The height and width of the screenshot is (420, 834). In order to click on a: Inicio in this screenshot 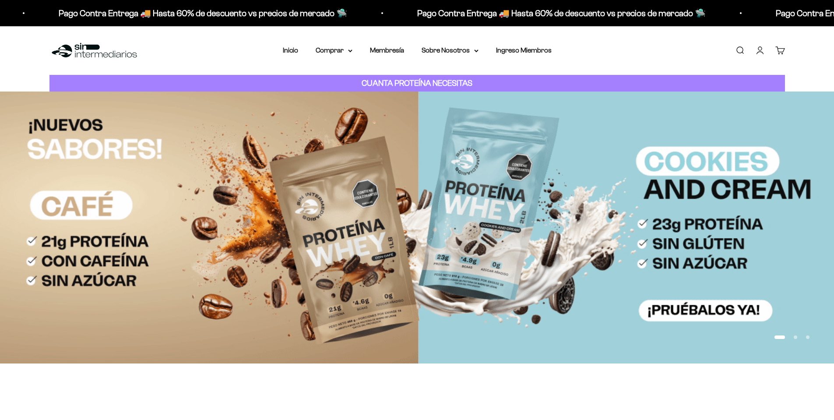, I will do `click(290, 50)`.